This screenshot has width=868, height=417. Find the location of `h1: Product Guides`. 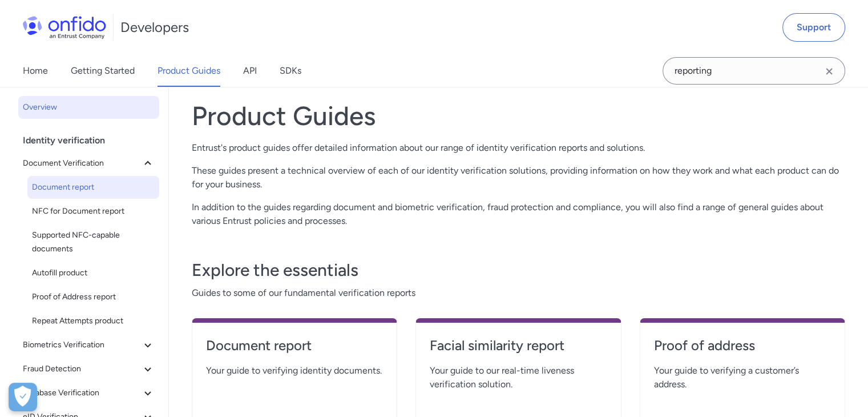

h1: Product Guides is located at coordinates (518, 116).